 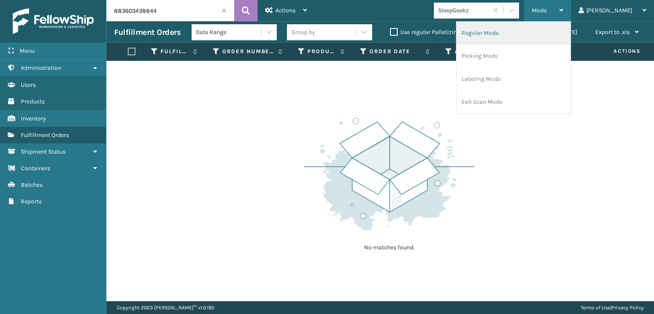 I want to click on label: Assigned Carrier Service, so click(x=480, y=52).